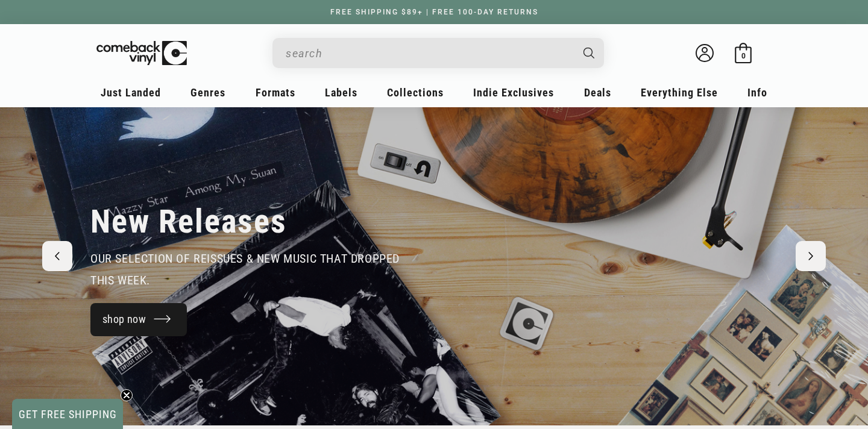 This screenshot has width=868, height=429. Describe the element at coordinates (57, 256) in the screenshot. I see `button: Previous slide` at that location.